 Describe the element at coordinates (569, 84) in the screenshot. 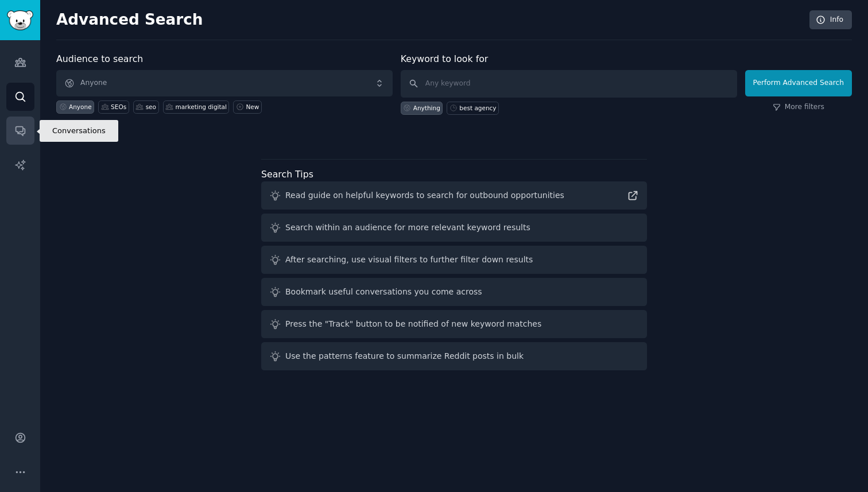

I see `input: Any keyword` at that location.